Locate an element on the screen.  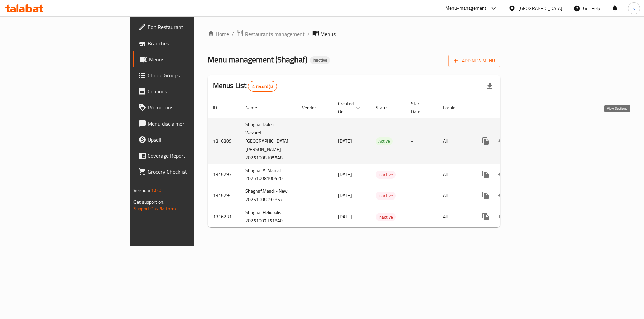
a: Branches is located at coordinates (185, 43).